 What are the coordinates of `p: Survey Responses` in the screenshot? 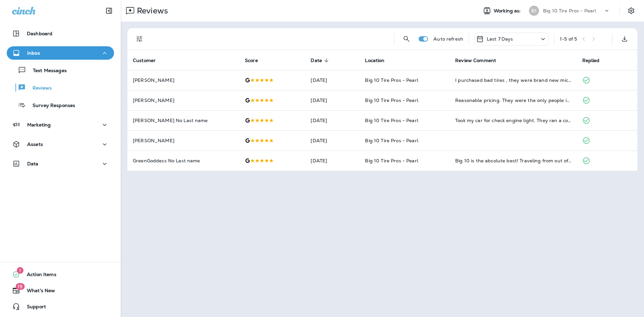 It's located at (50, 105).